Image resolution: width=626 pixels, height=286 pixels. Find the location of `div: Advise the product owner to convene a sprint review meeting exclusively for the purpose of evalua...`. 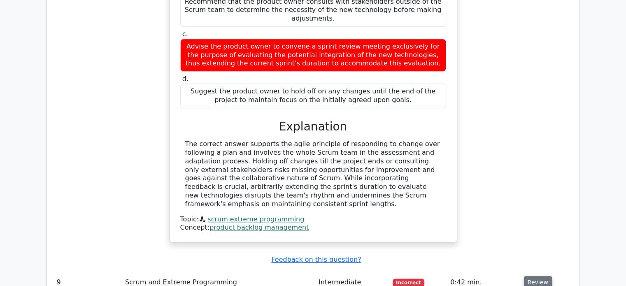

div: Advise the product owner to convene a sprint review meeting exclusively for the purpose of evalua... is located at coordinates (313, 55).